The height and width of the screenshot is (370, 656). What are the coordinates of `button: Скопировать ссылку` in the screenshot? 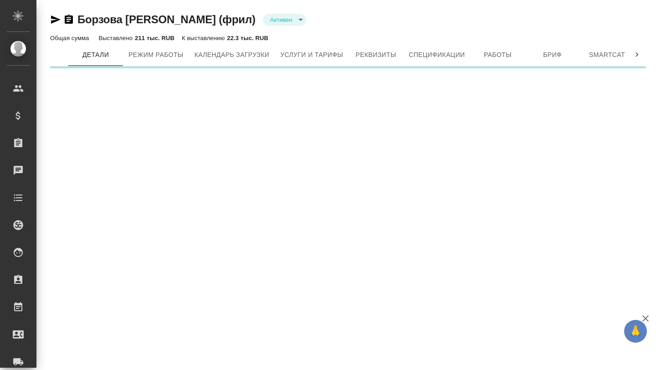 It's located at (69, 20).